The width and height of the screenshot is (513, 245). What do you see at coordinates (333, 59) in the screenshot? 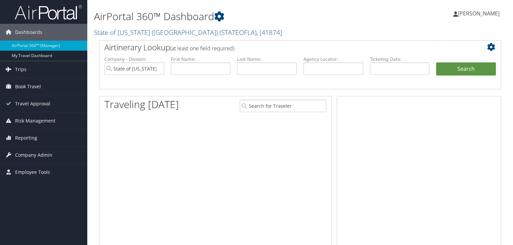
I see `label: Agency Locator:` at bounding box center [333, 59].